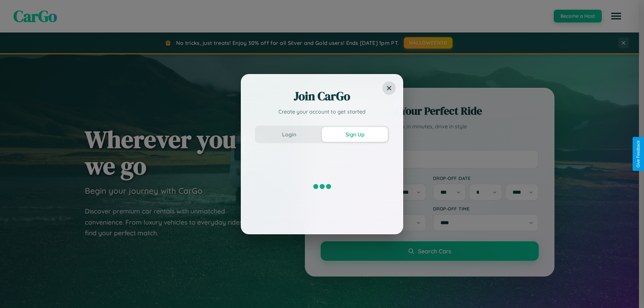 This screenshot has height=308, width=644. What do you see at coordinates (638, 154) in the screenshot?
I see `div: Give Feedback` at bounding box center [638, 154].